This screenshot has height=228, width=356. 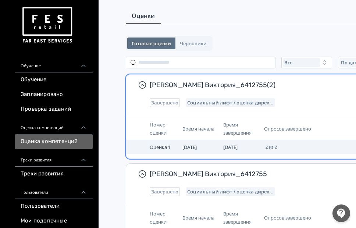 I want to click on a: Запланировано, so click(x=54, y=95).